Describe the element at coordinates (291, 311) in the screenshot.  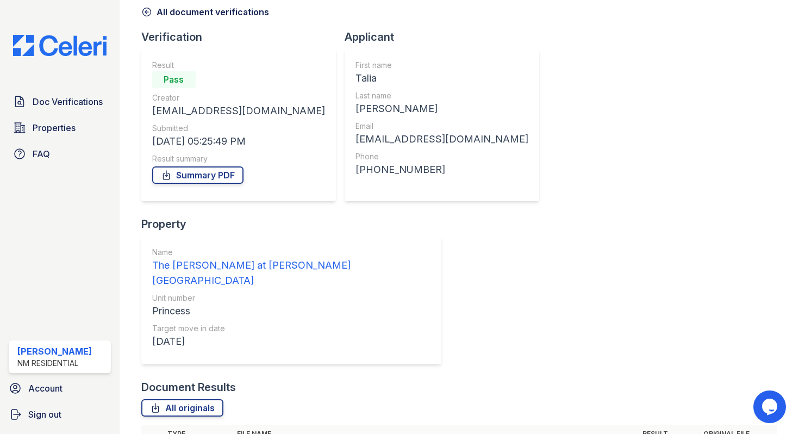
I see `div: Princess` at that location.